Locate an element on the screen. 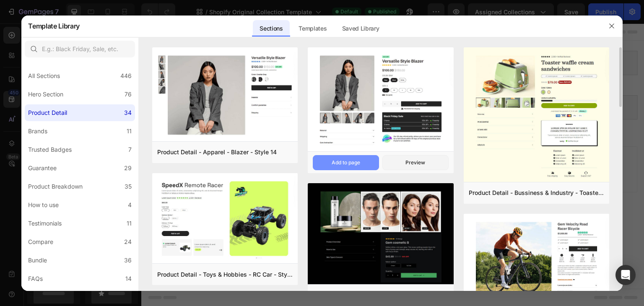  div: How to use is located at coordinates (43, 205).